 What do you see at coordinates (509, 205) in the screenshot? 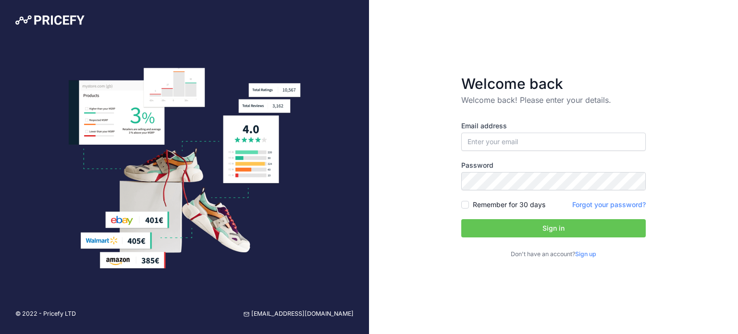
I see `label: Remember for 30 days` at bounding box center [509, 205].